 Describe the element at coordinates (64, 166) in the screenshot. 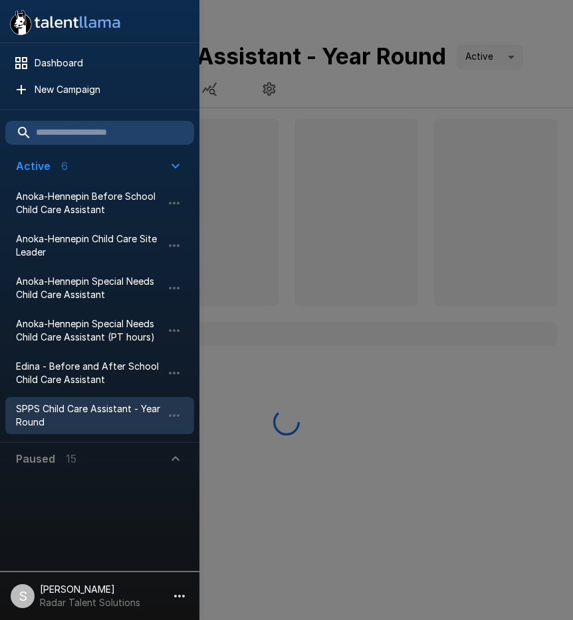

I see `p: 6` at that location.